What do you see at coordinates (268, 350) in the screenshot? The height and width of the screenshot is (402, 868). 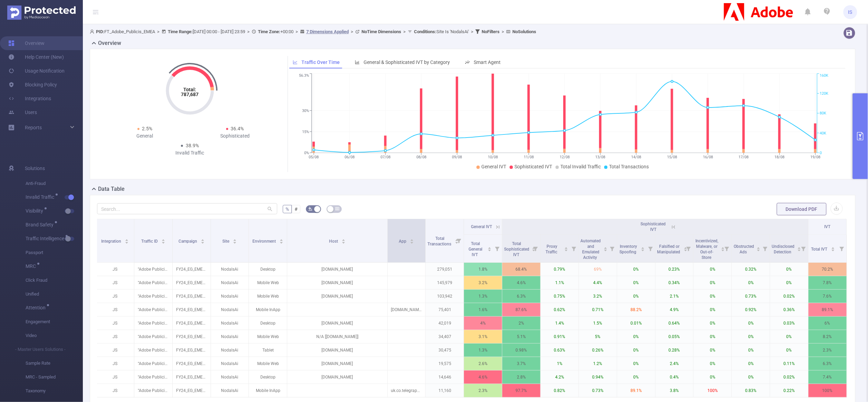 I see `p: Tablet` at bounding box center [268, 350].